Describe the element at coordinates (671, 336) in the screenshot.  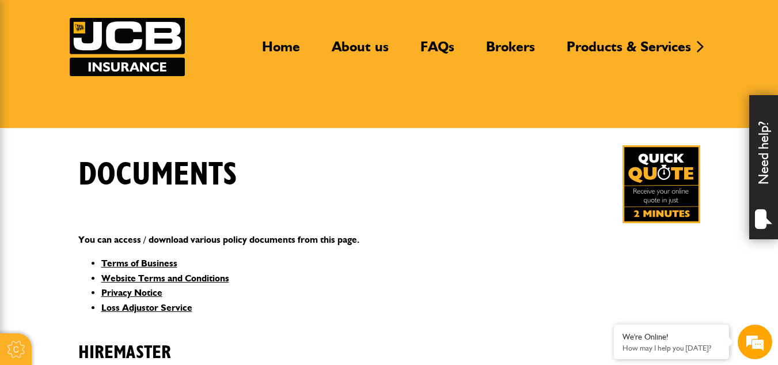
I see `div: We're Online!` at that location.